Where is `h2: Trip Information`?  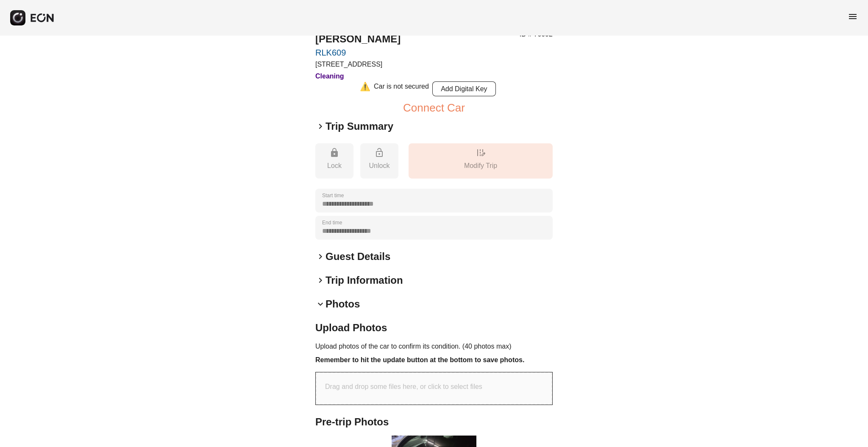 h2: Trip Information is located at coordinates (364, 280).